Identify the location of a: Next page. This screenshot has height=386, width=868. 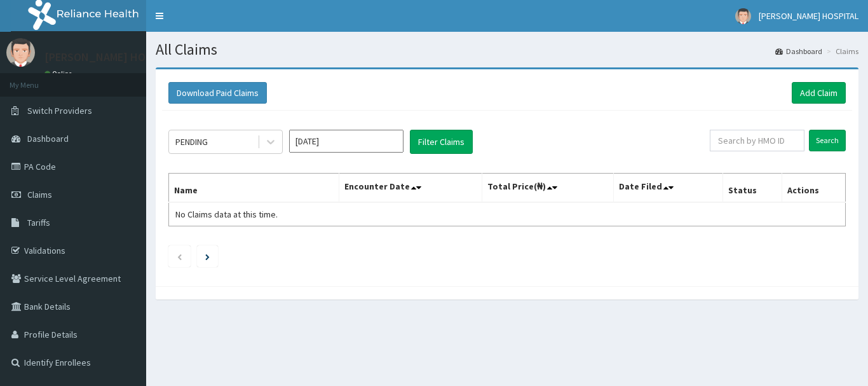
(207, 256).